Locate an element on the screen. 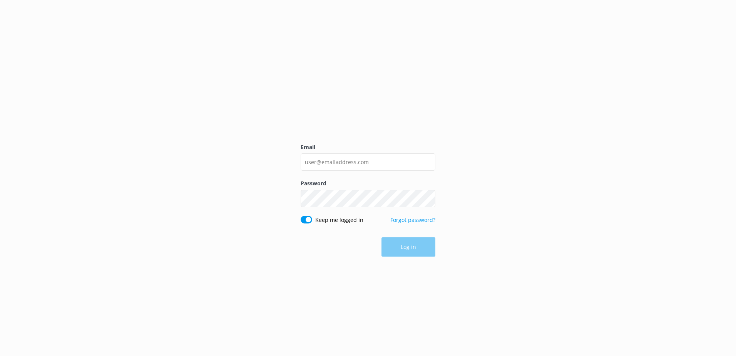 The height and width of the screenshot is (356, 736). a: Forgot password? is located at coordinates (413, 220).